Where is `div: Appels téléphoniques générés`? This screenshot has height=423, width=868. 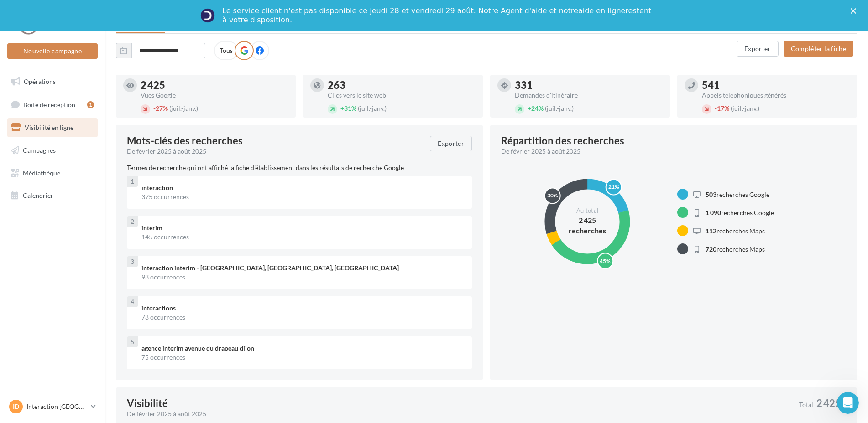 div: Appels téléphoniques générés is located at coordinates (776, 95).